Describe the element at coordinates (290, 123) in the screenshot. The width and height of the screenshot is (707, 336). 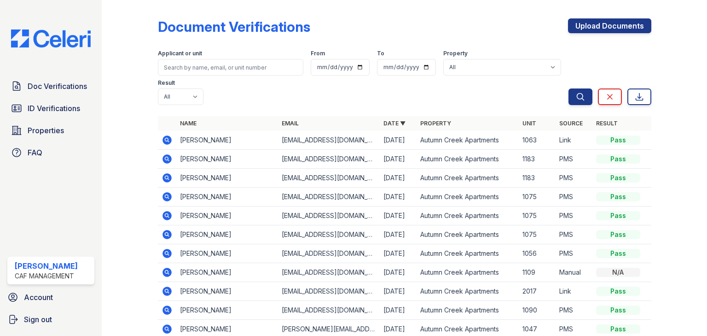
I see `a: Email` at that location.